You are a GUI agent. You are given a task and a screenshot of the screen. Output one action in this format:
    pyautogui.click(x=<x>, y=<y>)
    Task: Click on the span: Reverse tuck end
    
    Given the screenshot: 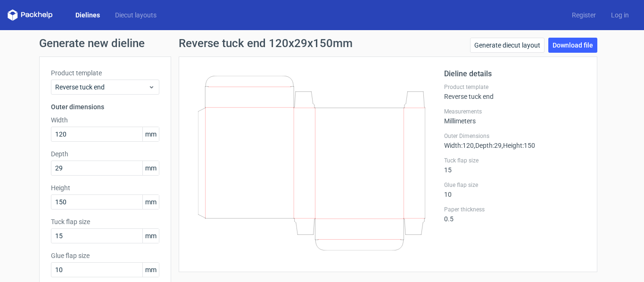 What is the action you would take?
    pyautogui.click(x=102, y=87)
    